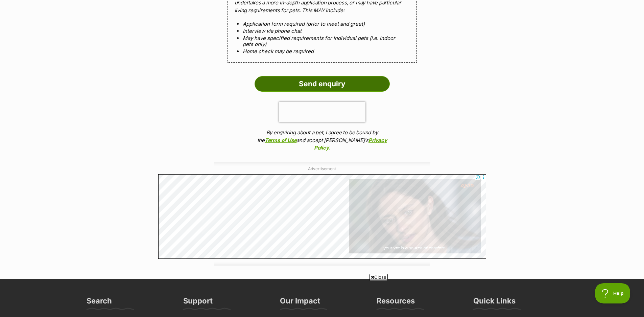  Describe the element at coordinates (322, 41) in the screenshot. I see `li: May have specified requirements for individual pets (i.e. indoor pets only)` at that location.